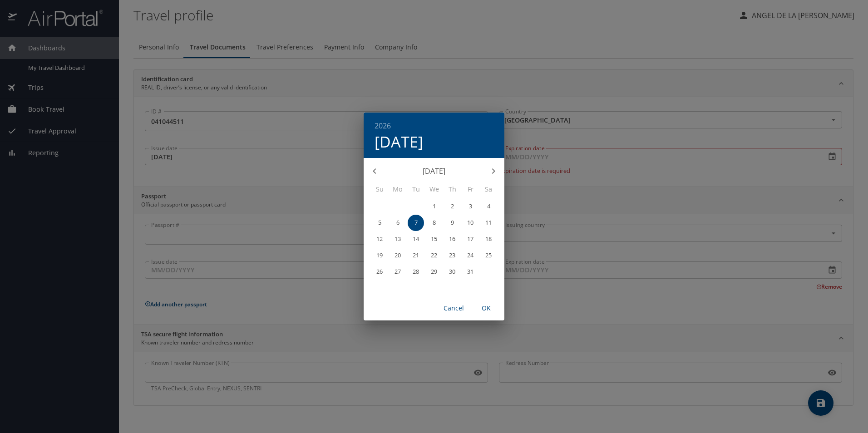 The image size is (868, 433). What do you see at coordinates (470, 272) in the screenshot?
I see `button: 31` at bounding box center [470, 272].